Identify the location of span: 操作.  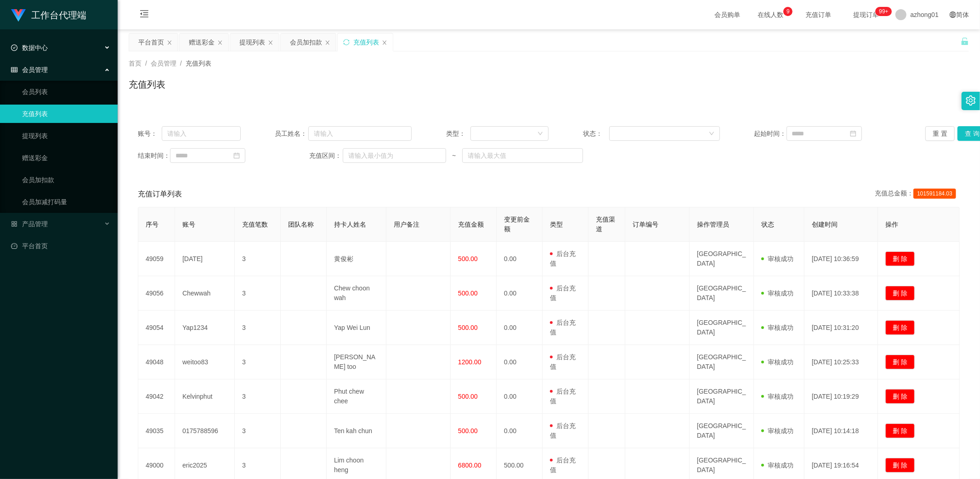
(892, 224).